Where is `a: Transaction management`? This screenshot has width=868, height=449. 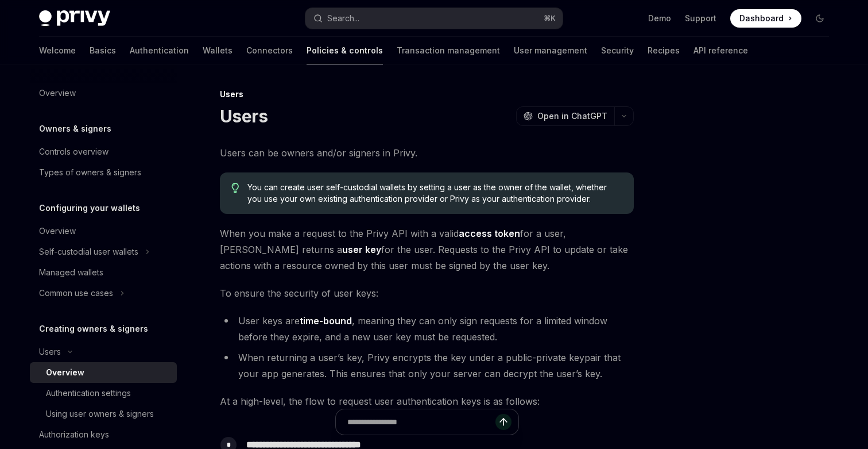
a: Transaction management is located at coordinates (449, 51).